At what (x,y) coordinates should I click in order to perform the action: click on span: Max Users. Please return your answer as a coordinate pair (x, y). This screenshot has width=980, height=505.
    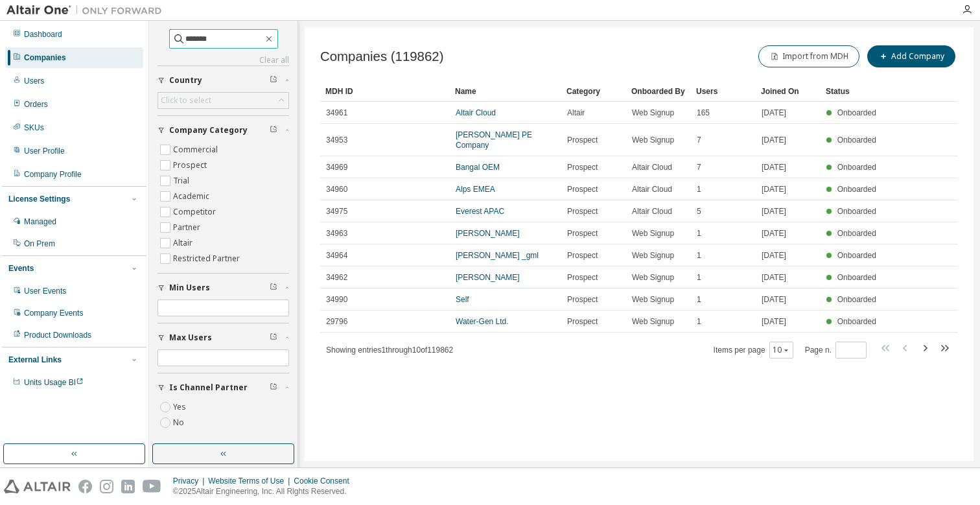
    Looking at the image, I should click on (190, 338).